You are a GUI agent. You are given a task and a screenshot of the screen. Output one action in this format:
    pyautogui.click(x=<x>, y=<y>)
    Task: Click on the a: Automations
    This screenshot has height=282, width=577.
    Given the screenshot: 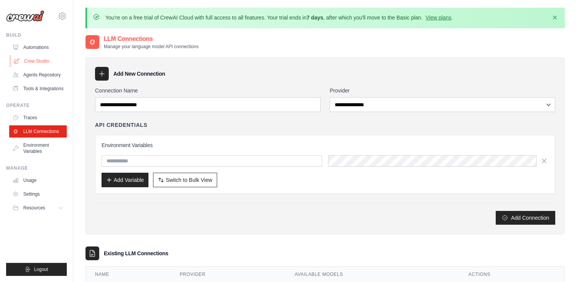 What is the action you would take?
    pyautogui.click(x=38, y=47)
    